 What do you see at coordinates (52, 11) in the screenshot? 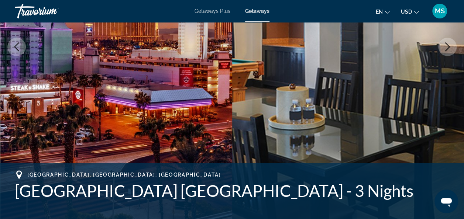
I see `a: Travorium` at bounding box center [52, 11].